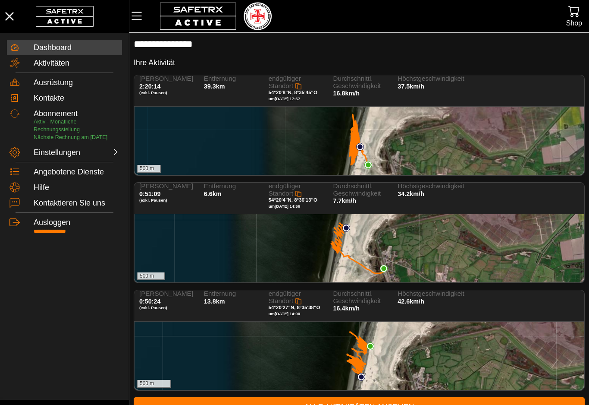 The width and height of the screenshot is (589, 405). I want to click on span: 39.3km, so click(214, 86).